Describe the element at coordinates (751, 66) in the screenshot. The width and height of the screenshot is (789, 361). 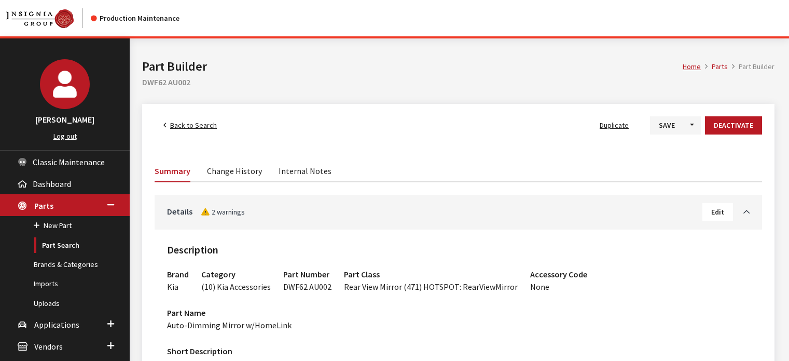
I see `li: Part Builder` at that location.